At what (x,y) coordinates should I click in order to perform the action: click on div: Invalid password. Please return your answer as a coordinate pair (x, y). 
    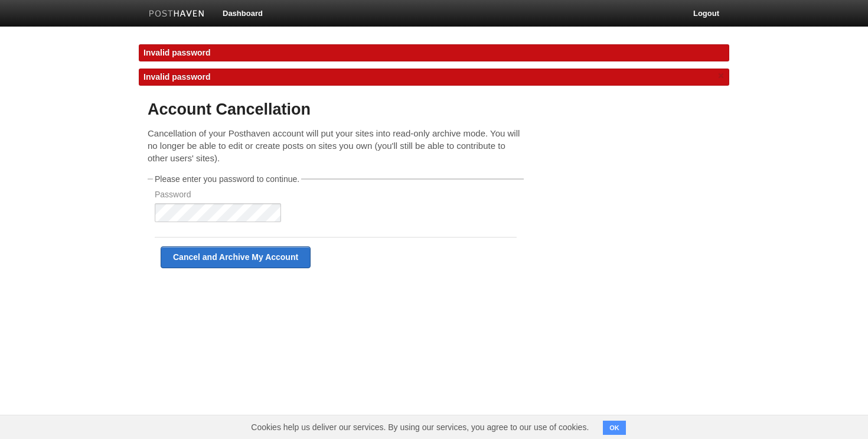
    Looking at the image, I should click on (434, 53).